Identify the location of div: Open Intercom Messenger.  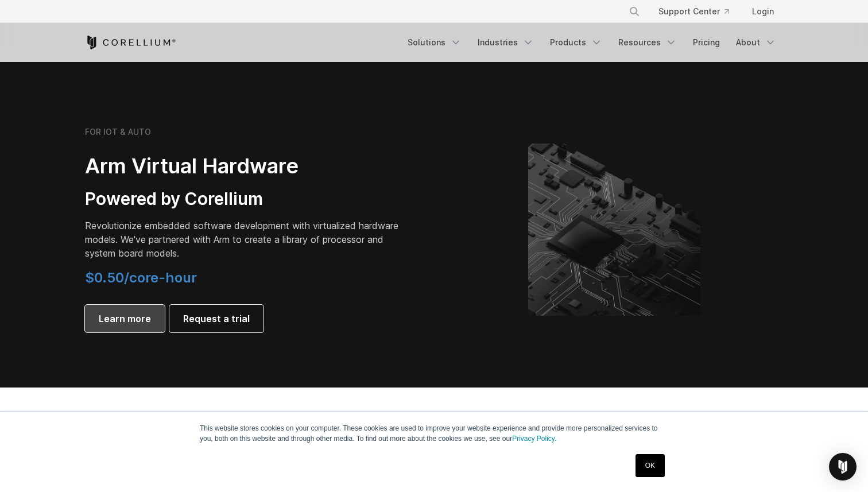
(843, 466).